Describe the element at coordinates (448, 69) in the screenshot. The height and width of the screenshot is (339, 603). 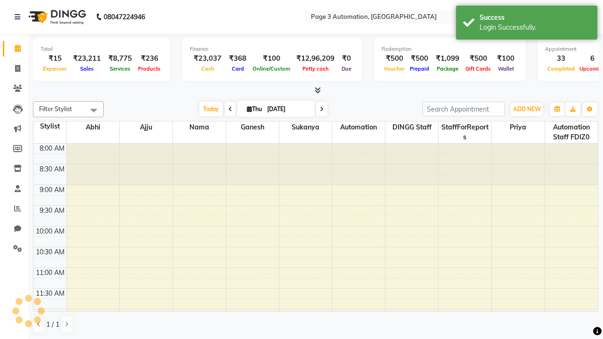
I see `span: Package` at that location.